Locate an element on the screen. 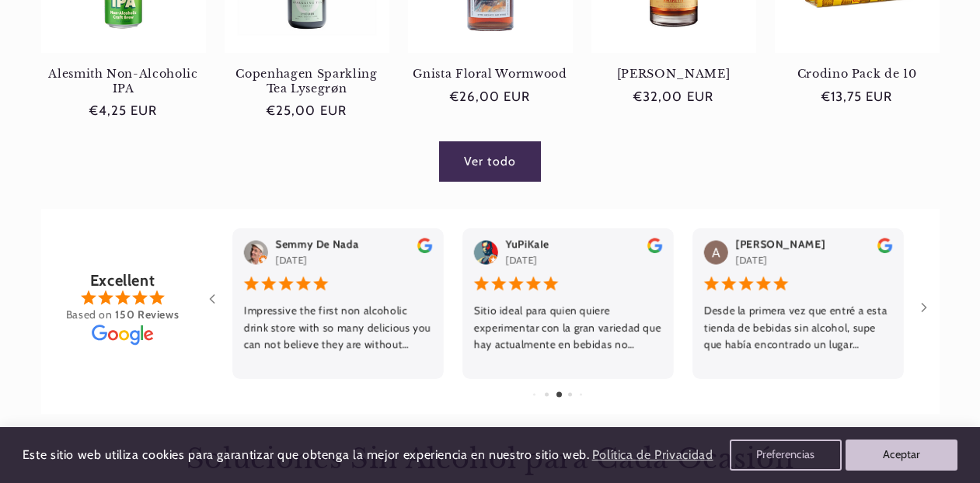 Image resolution: width=980 pixels, height=483 pixels. div: Semmy De Nada is located at coordinates (317, 244).